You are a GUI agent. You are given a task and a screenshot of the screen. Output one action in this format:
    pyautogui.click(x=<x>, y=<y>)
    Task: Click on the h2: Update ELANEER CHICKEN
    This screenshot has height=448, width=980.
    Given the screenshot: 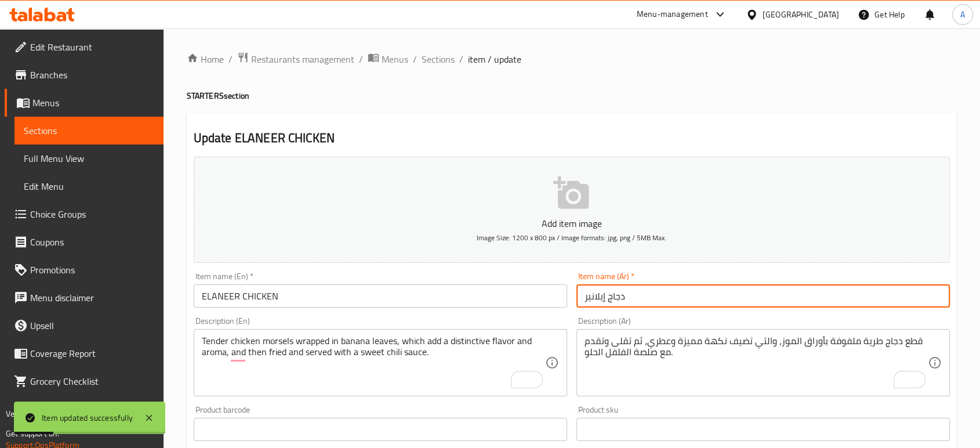 What is the action you would take?
    pyautogui.click(x=572, y=138)
    